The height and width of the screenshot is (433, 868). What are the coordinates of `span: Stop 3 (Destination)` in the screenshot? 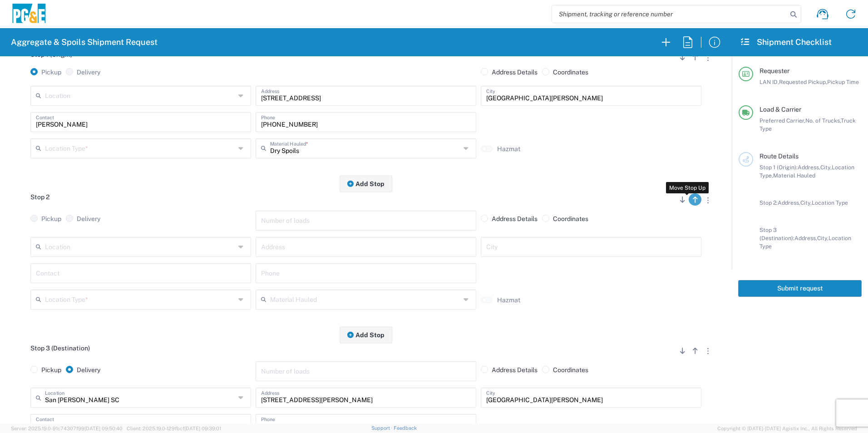 It's located at (60, 348).